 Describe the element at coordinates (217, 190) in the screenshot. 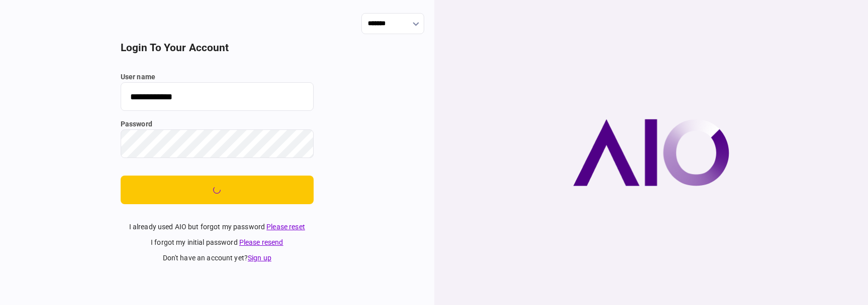

I see `button: login` at that location.